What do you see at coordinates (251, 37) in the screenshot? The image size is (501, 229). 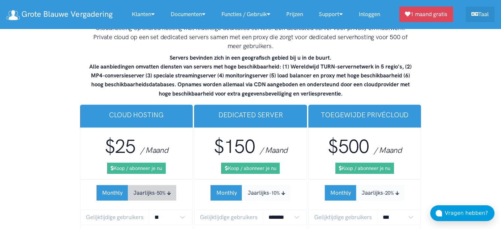 I see `h4: Cloudhosting op shared hosting met krachtige dedicated servers. Eén dedicated server voor privacy...` at bounding box center [251, 37].